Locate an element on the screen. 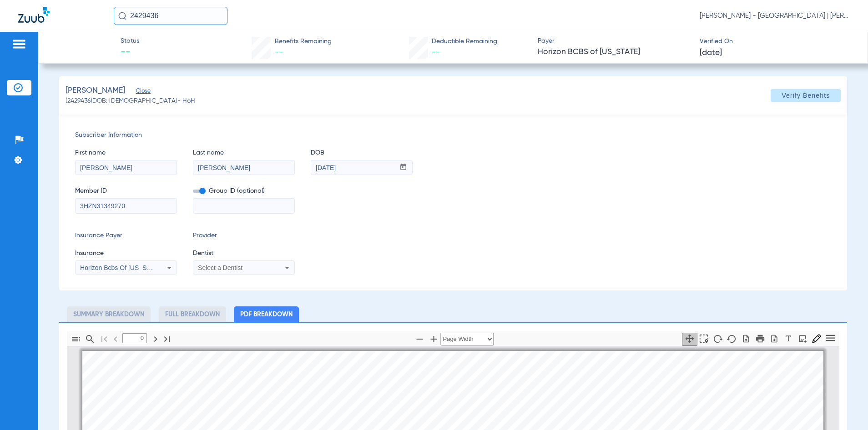 This screenshot has height=430, width=868. span: Provider is located at coordinates (244, 236).